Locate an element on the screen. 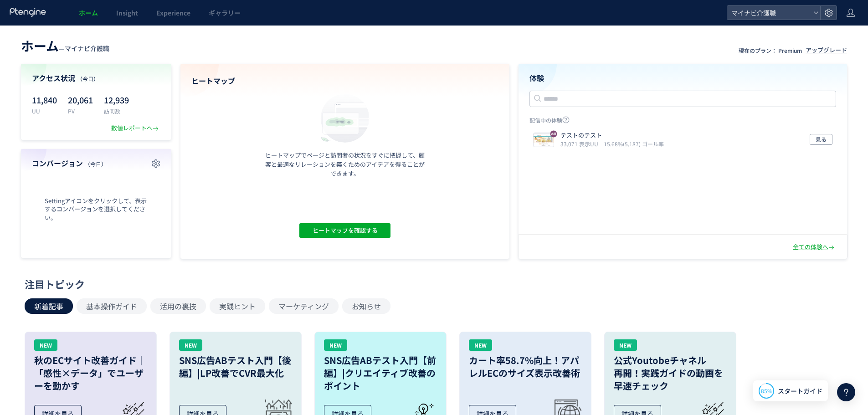 The height and width of the screenshot is (415, 868). h4: 体験 is located at coordinates (683, 78).